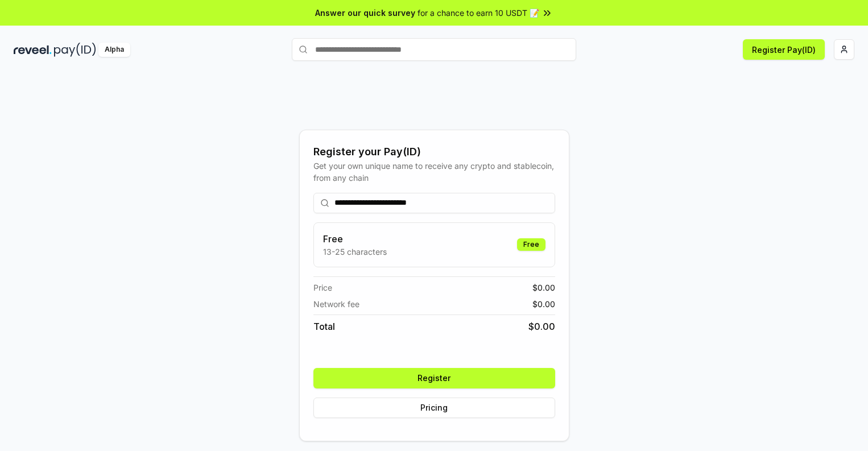 The image size is (868, 451). What do you see at coordinates (366, 12) in the screenshot?
I see `span: Answer our quick survey` at bounding box center [366, 12].